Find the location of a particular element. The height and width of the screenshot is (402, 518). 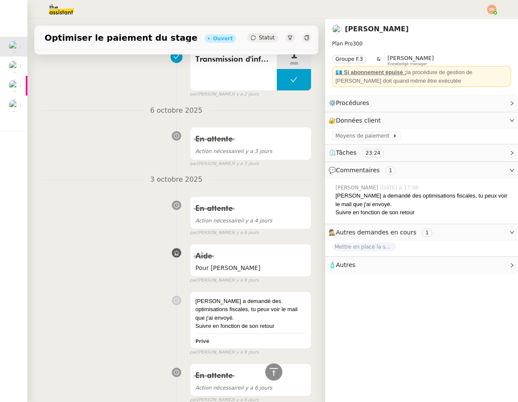

span: Moyens de paiement is located at coordinates (363, 136).